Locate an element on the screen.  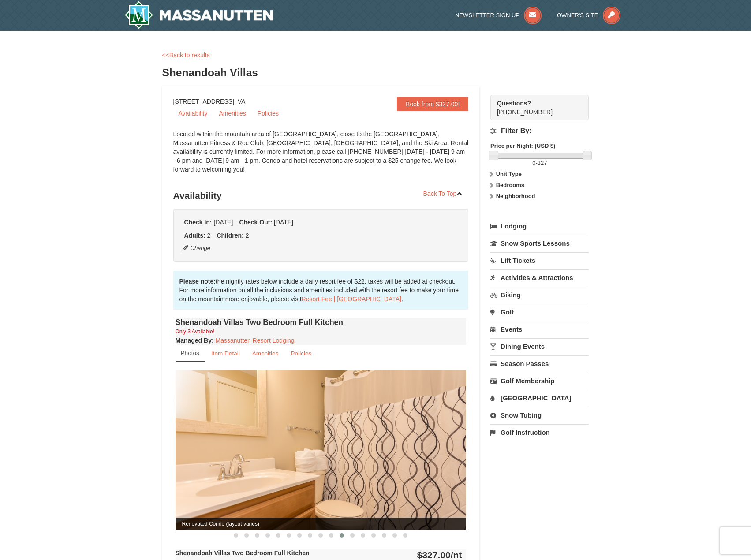
img: Renovated Condo (layout varies) is located at coordinates (321, 450).